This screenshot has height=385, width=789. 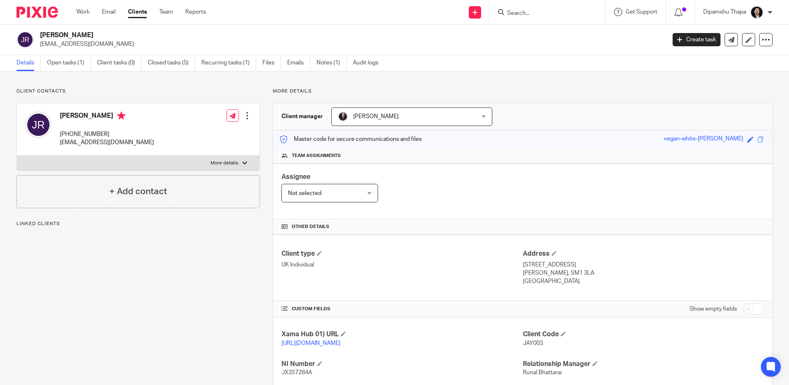 What do you see at coordinates (643, 334) in the screenshot?
I see `h4: Client Code` at bounding box center [643, 334].